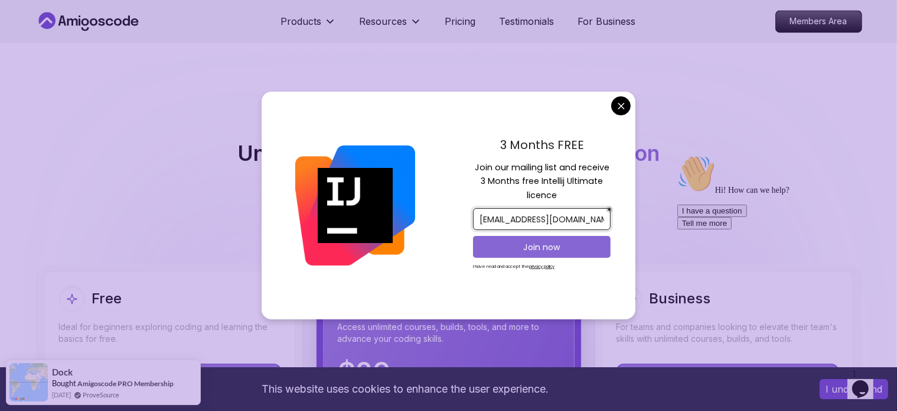 This screenshot has width=897, height=411. Describe the element at coordinates (854, 389) in the screenshot. I see `button: Accept cookies` at that location.